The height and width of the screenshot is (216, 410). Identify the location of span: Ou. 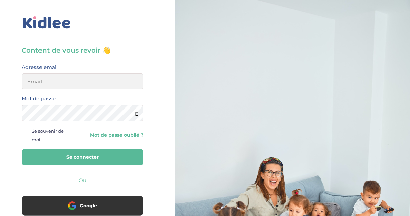
(82, 180).